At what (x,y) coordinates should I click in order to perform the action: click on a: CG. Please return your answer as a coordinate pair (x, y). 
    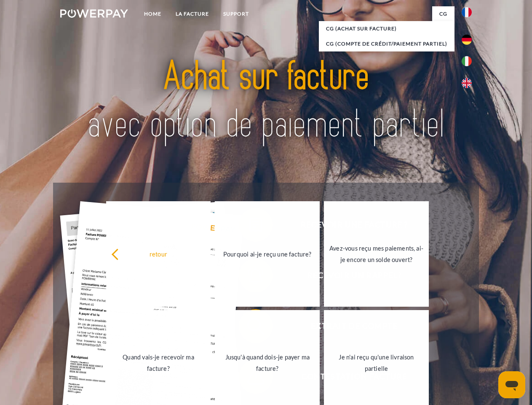
    Looking at the image, I should click on (444, 14).